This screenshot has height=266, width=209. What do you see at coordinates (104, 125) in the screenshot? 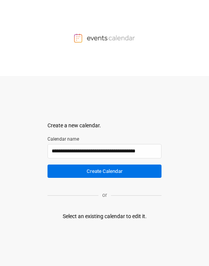
I see `div: Create a new calendar.` at bounding box center [104, 125].